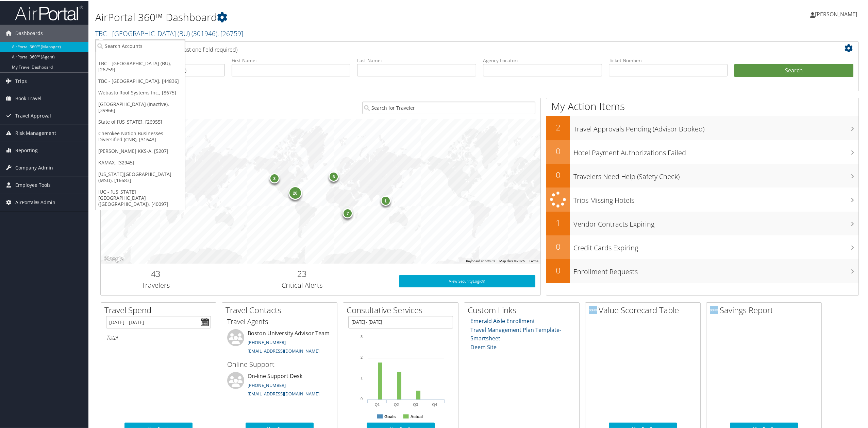 The image size is (868, 428). Describe the element at coordinates (434, 404) in the screenshot. I see `text: Q4` at that location.